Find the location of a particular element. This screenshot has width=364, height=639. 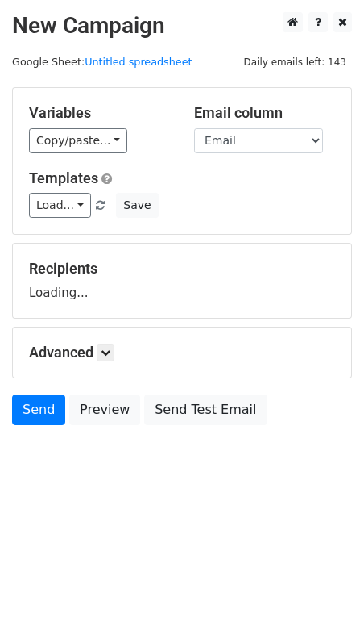

h2: New Campaign is located at coordinates (182, 26).